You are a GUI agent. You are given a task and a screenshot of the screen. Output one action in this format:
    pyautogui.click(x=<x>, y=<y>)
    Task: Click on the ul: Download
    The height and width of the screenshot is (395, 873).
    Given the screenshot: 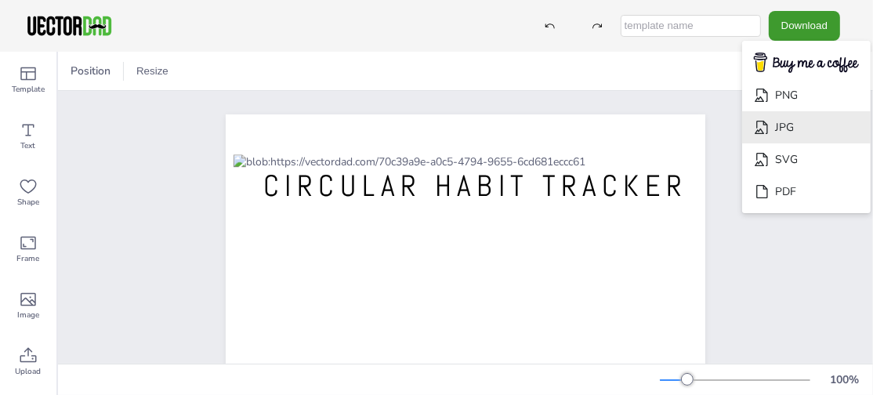 What is the action you would take?
    pyautogui.click(x=807, y=127)
    